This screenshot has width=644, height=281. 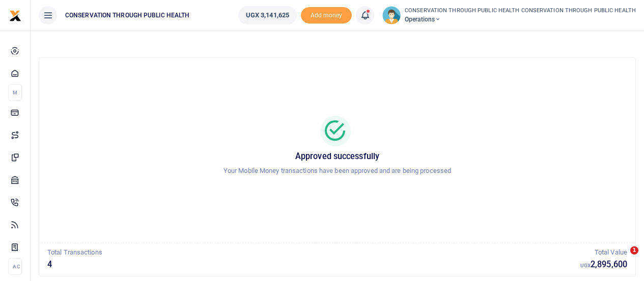 What do you see at coordinates (521, 11) in the screenshot?
I see `small: CONSERVATION THROUGH PUBLIC HEALTH CONSERVATION THROUGH PUBLIC HEALTH` at bounding box center [521, 11].